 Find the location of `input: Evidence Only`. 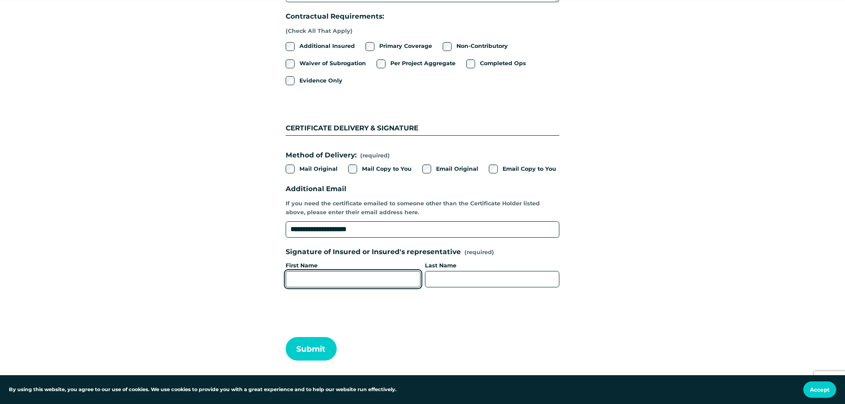

input: Evidence Only is located at coordinates (290, 81).